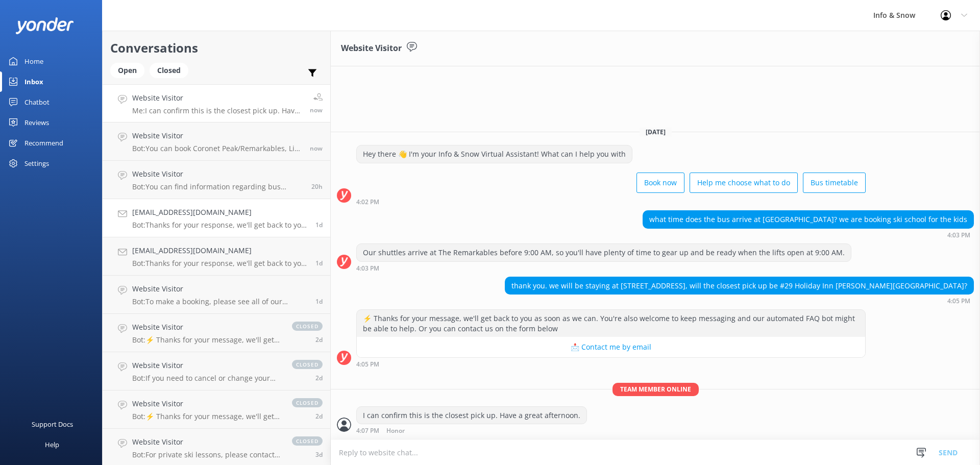  I want to click on a: Website VisitorMe:I can confirm this is the closest pick up. Have a great afternoon.now, so click(216, 103).